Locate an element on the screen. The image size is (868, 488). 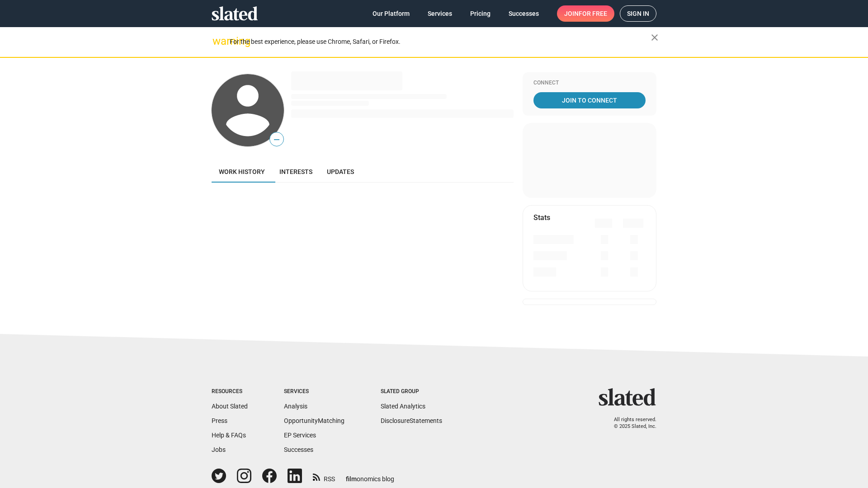
div: For the best experience, please use Chrome, Safari, or Firefox. is located at coordinates (440, 42).